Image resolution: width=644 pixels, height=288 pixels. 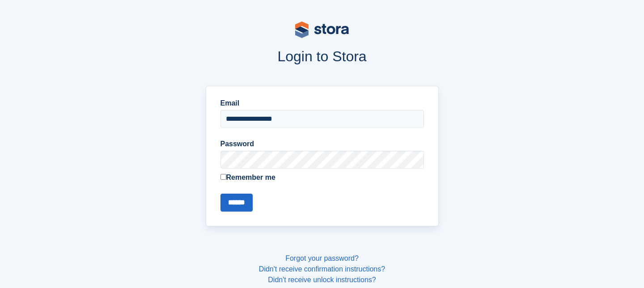 What do you see at coordinates (322, 258) in the screenshot?
I see `a: Forgot your password?` at bounding box center [322, 258].